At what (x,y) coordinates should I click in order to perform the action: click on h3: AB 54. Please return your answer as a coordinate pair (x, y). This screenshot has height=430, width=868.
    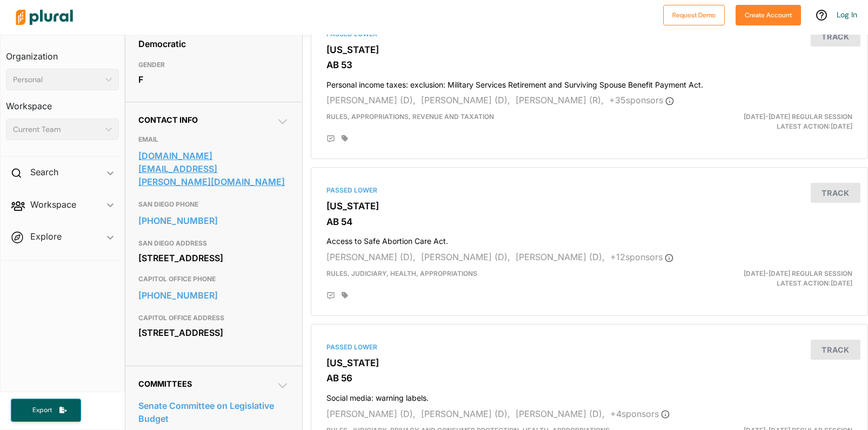
    Looking at the image, I should click on (589, 221).